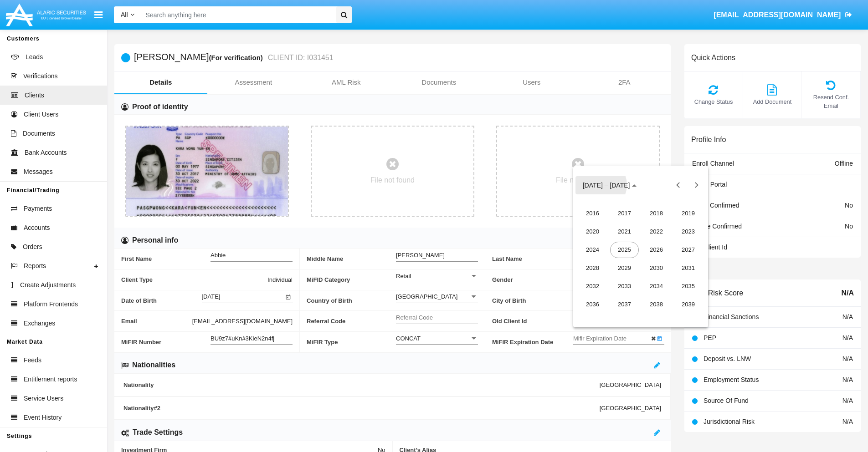 This screenshot has height=452, width=868. Describe the element at coordinates (688, 232) in the screenshot. I see `td: 2023` at that location.